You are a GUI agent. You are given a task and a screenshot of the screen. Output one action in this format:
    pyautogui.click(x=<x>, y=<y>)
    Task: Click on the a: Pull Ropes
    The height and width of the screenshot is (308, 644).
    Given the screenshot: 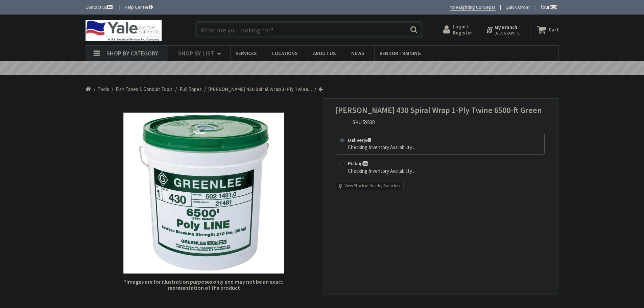 What is the action you would take?
    pyautogui.click(x=191, y=89)
    